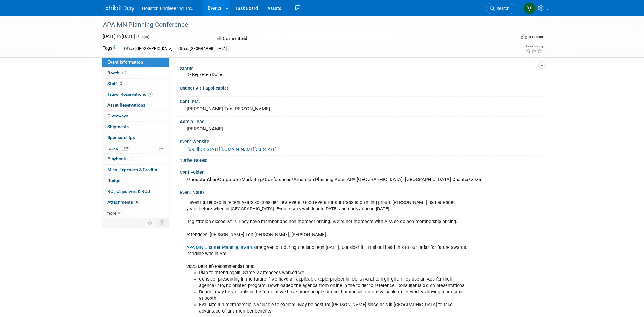 Image resolution: width=644 pixels, height=317 pixels. What do you see at coordinates (119, 149) in the screenshot?
I see `span: Tasks` at bounding box center [119, 149].